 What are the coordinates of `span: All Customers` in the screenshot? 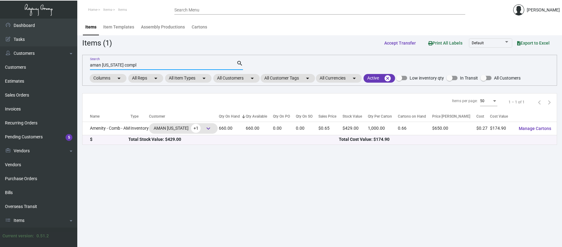 It's located at (508, 78).